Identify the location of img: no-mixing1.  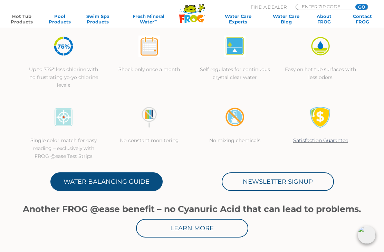
(235, 117).